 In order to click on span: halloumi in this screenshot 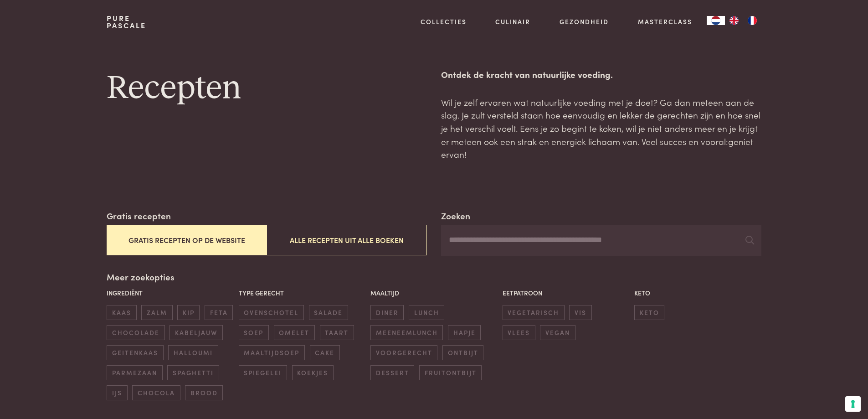, I will do `click(193, 353)`.